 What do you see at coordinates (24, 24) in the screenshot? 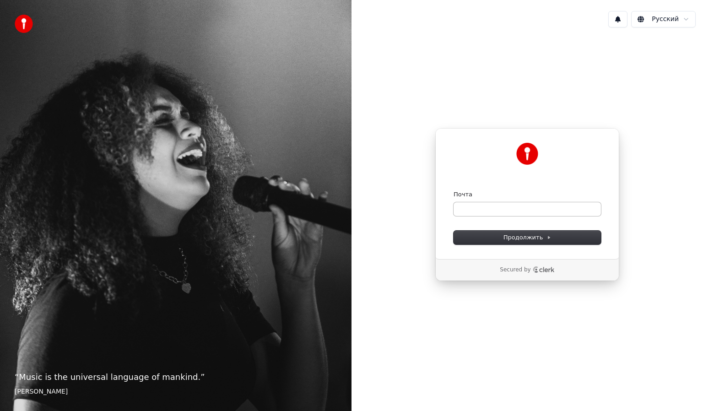
I see `img: youka` at bounding box center [24, 24].